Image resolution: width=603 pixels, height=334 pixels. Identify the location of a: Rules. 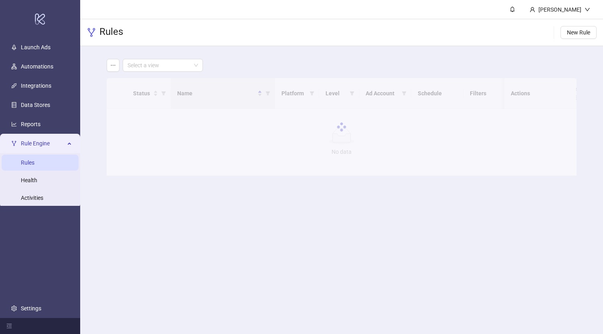
(28, 163).